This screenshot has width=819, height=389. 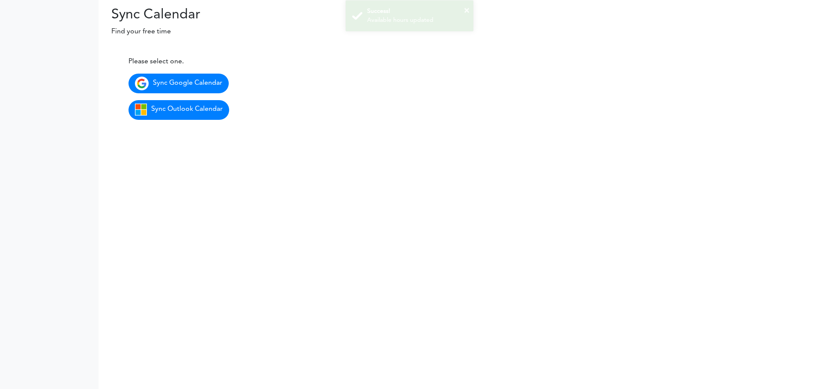 I want to click on a: Sync Outlook Calendar, so click(x=179, y=110).